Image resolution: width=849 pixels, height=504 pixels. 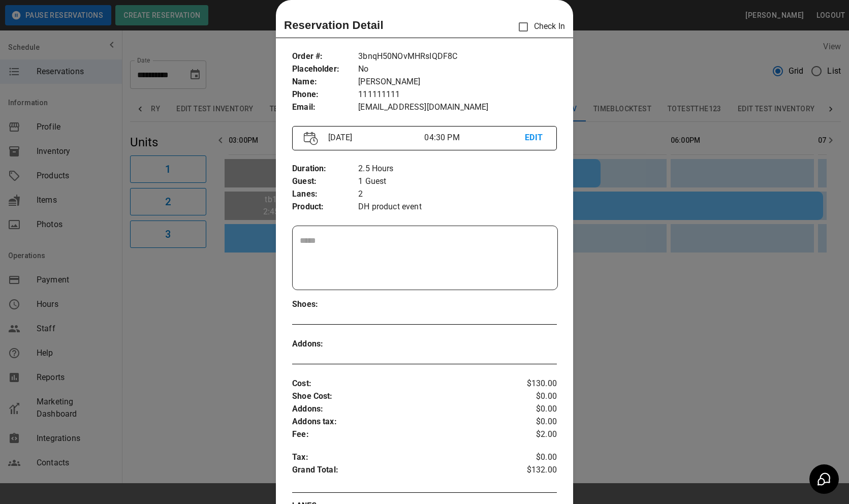 What do you see at coordinates (325, 69) in the screenshot?
I see `p: Placeholder :` at bounding box center [325, 69].